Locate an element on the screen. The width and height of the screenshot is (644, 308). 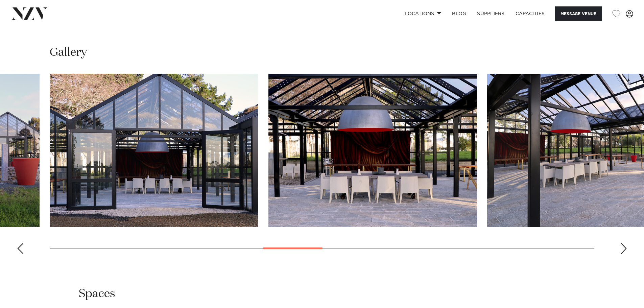
a: Locations is located at coordinates (423, 14).